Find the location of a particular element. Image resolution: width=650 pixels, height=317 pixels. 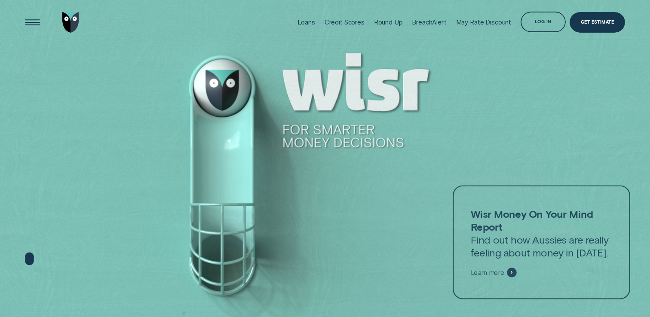

button: Open Menu is located at coordinates (32, 22).